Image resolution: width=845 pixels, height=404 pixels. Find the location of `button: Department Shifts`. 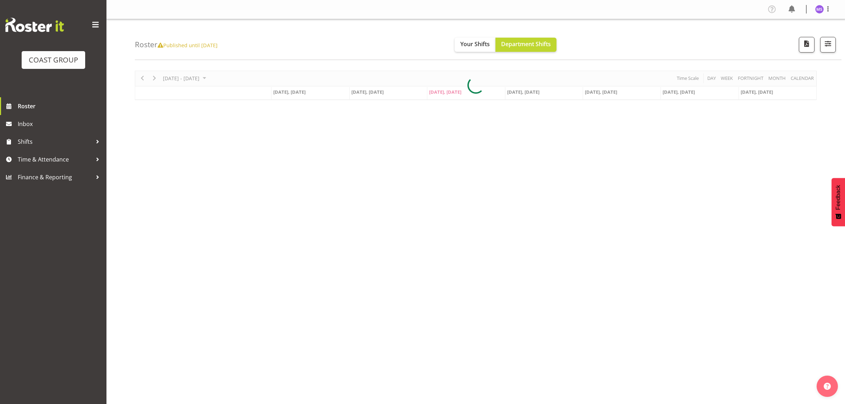

button: Department Shifts is located at coordinates (526, 45).